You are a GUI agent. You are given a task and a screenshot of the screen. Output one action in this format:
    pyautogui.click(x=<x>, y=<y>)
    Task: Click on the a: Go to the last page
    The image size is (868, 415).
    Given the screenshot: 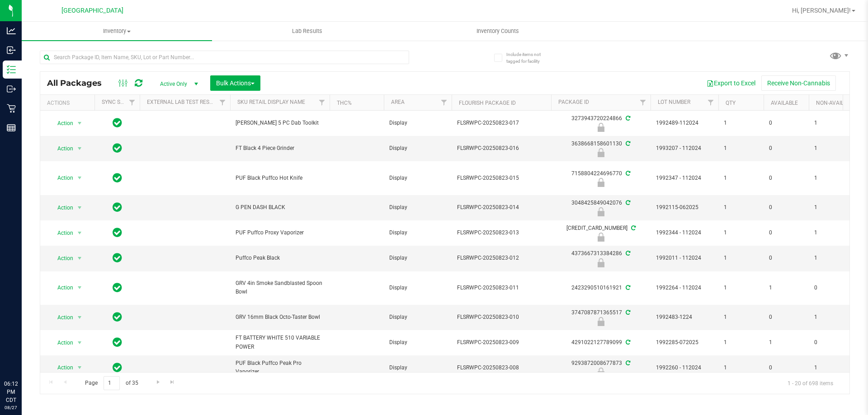 What is the action you would take?
    pyautogui.click(x=172, y=382)
    